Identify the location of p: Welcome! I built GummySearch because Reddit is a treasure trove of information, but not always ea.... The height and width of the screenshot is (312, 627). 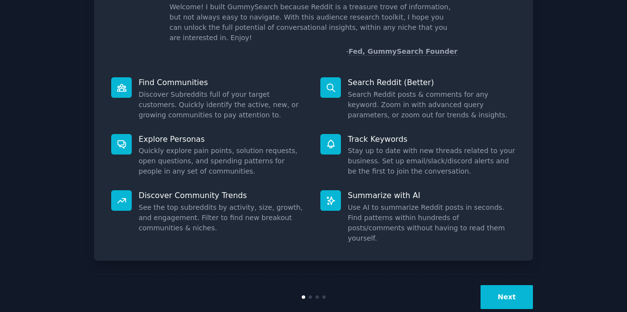
(313, 23).